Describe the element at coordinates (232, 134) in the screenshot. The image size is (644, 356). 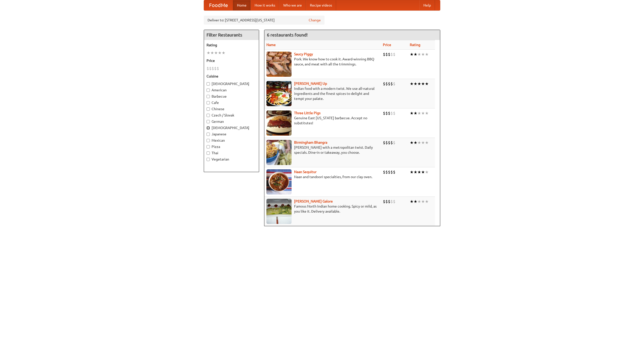
I see `label: Japanese` at that location.